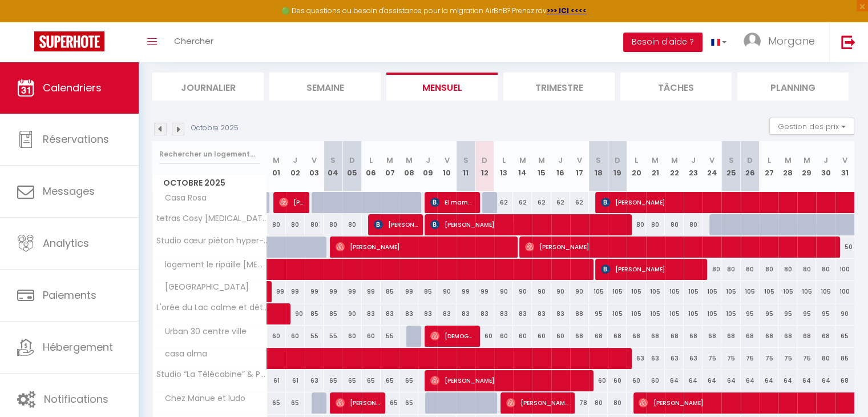 The width and height of the screenshot is (868, 417). I want to click on th: 25, so click(730, 166).